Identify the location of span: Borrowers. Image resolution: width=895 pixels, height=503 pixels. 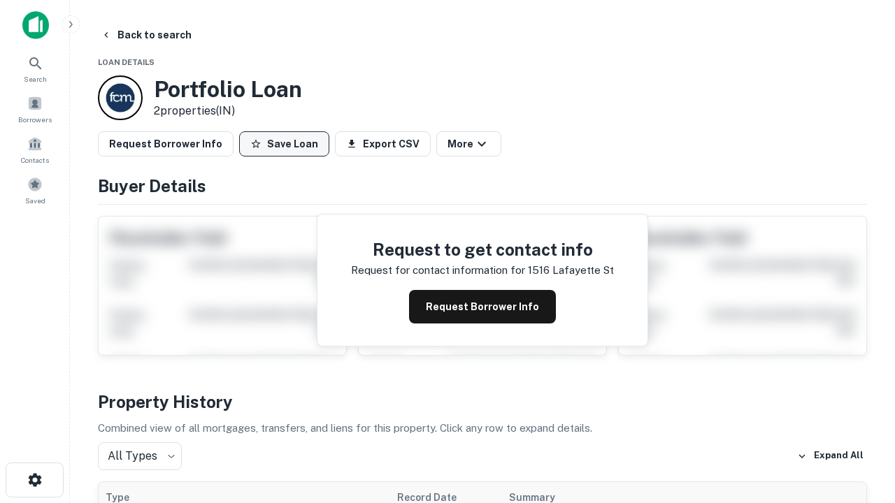
(35, 120).